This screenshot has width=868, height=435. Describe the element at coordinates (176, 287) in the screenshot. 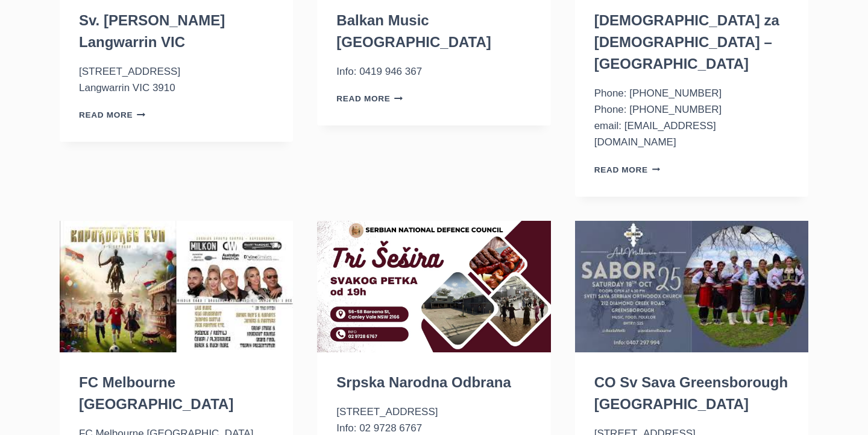

I see `img: FC Melbourne Srbija` at that location.